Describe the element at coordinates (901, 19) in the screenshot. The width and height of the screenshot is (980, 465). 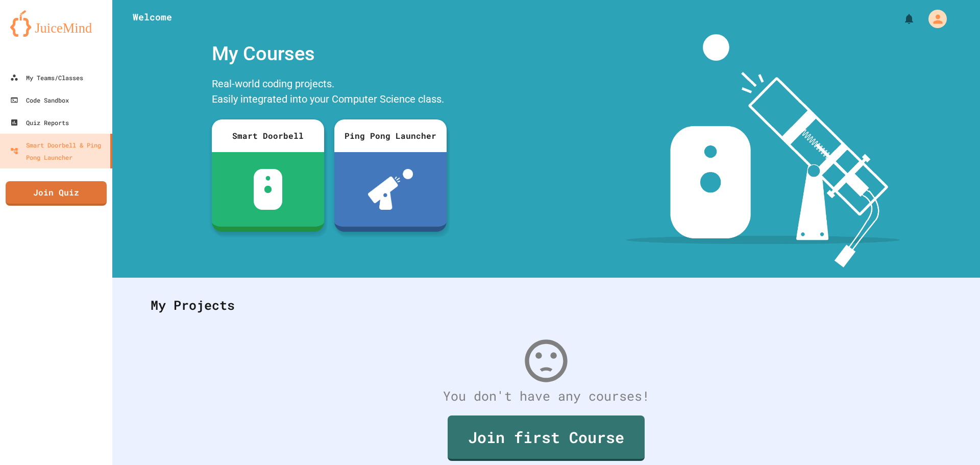
I see `div: My Notifications` at that location.